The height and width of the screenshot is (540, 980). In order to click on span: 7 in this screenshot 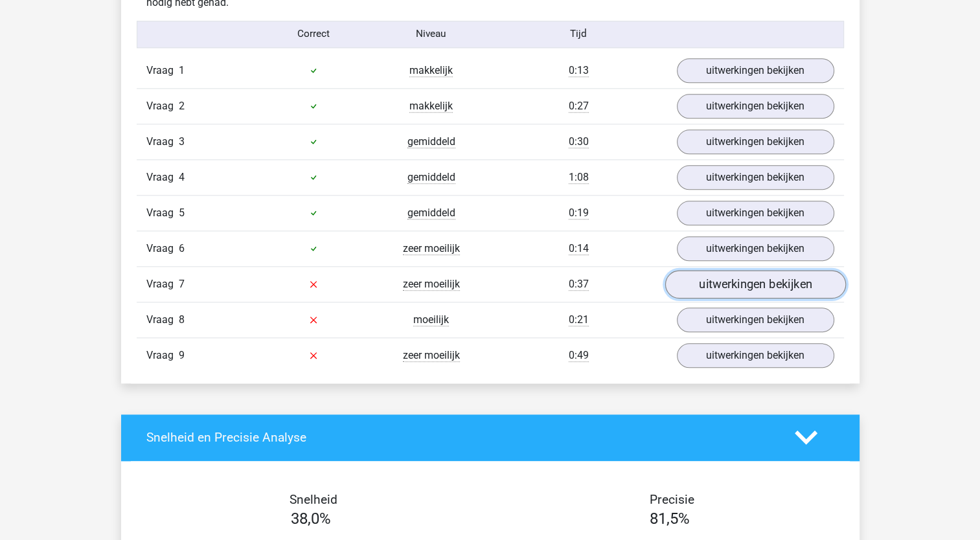, I will do `click(181, 284)`.